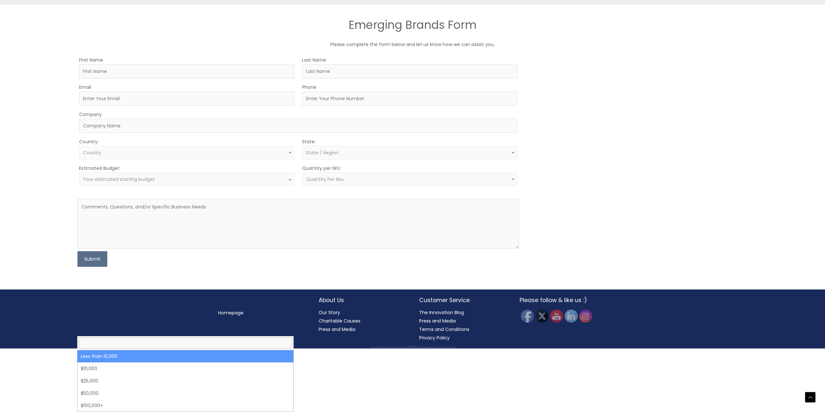 This screenshot has height=412, width=825. I want to click on img: Twitter, so click(542, 316).